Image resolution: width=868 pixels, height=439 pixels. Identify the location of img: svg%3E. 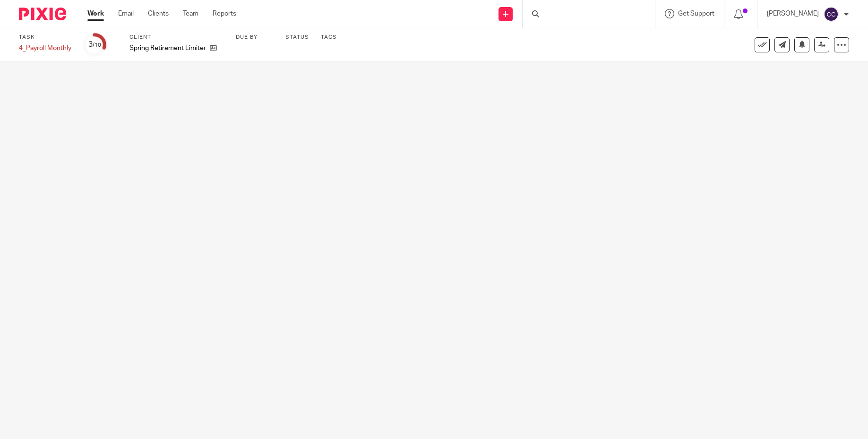
(831, 14).